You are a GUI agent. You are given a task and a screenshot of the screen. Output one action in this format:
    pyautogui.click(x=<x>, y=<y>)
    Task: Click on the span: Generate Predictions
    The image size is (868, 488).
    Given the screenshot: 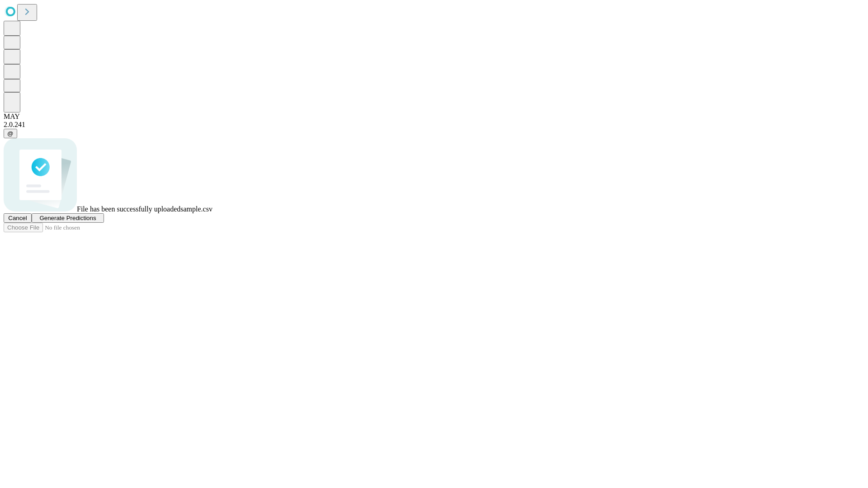 What is the action you would take?
    pyautogui.click(x=67, y=218)
    